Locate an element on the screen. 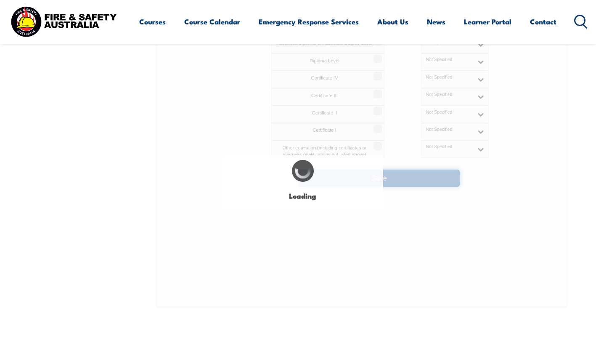  a: Courses is located at coordinates (152, 21).